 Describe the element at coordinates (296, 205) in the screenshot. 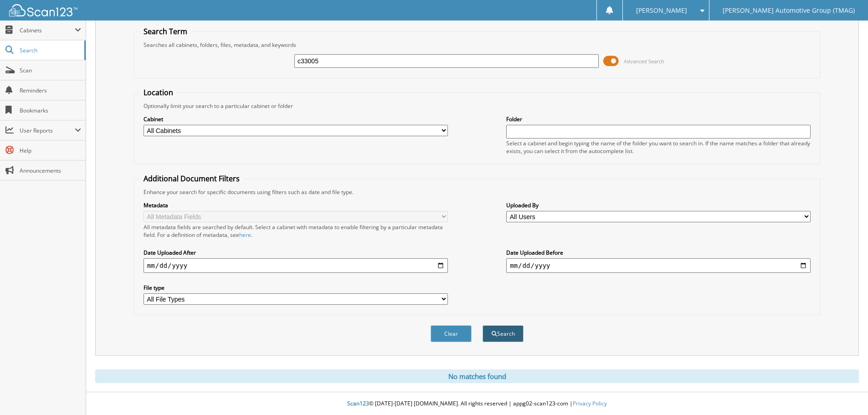

I see `label: Metadata` at that location.